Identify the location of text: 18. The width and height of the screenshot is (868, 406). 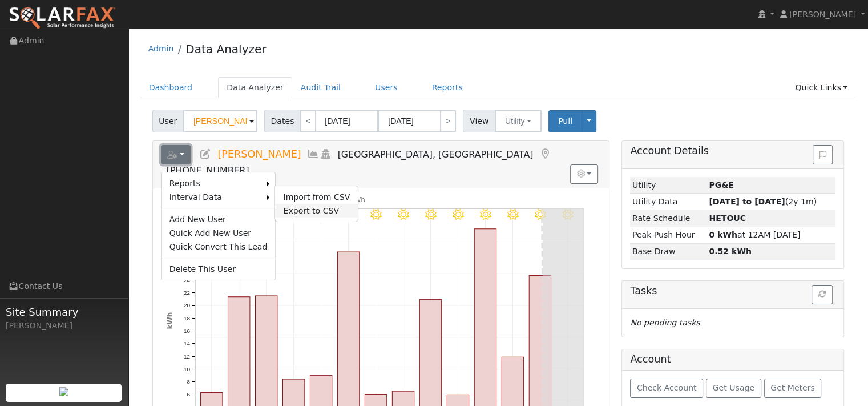
(187, 318).